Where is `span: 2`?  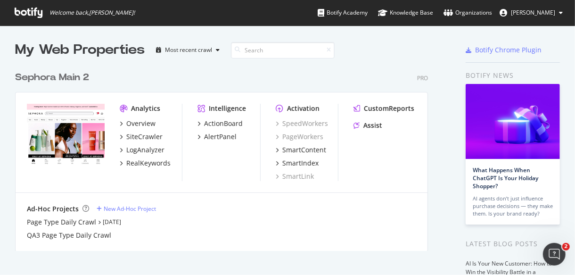 span: 2 is located at coordinates (566, 246).